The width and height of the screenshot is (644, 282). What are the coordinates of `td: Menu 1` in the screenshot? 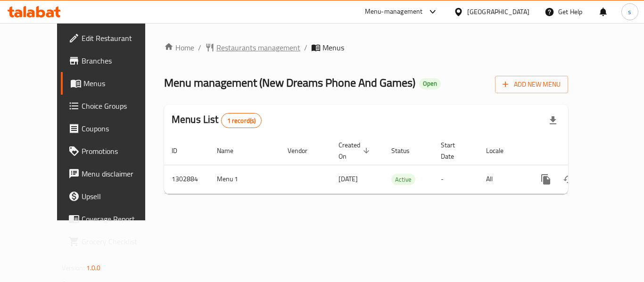 It's located at (245, 179).